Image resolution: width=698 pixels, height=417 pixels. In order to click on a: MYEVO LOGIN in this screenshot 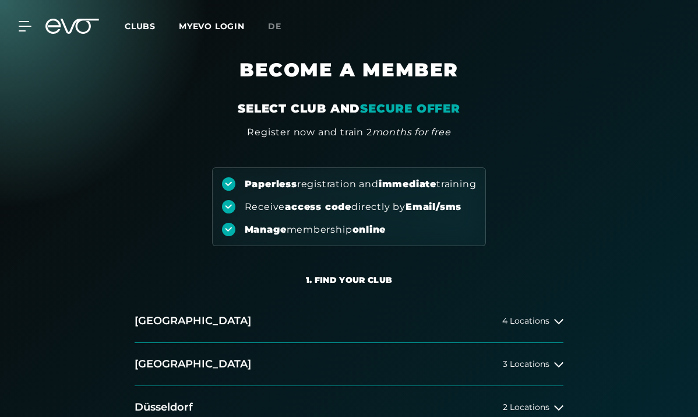, I will do `click(211, 26)`.